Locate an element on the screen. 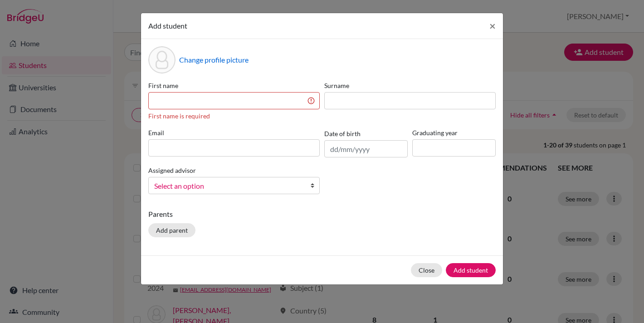 Image resolution: width=644 pixels, height=323 pixels. span: Select an option is located at coordinates (228, 186).